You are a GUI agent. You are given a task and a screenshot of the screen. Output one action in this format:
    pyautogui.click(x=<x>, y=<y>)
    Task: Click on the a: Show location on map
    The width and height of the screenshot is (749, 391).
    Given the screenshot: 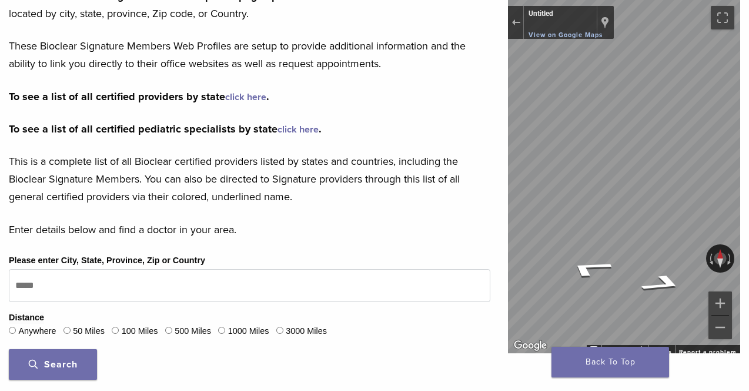 What is the action you would take?
    pyautogui.click(x=605, y=22)
    